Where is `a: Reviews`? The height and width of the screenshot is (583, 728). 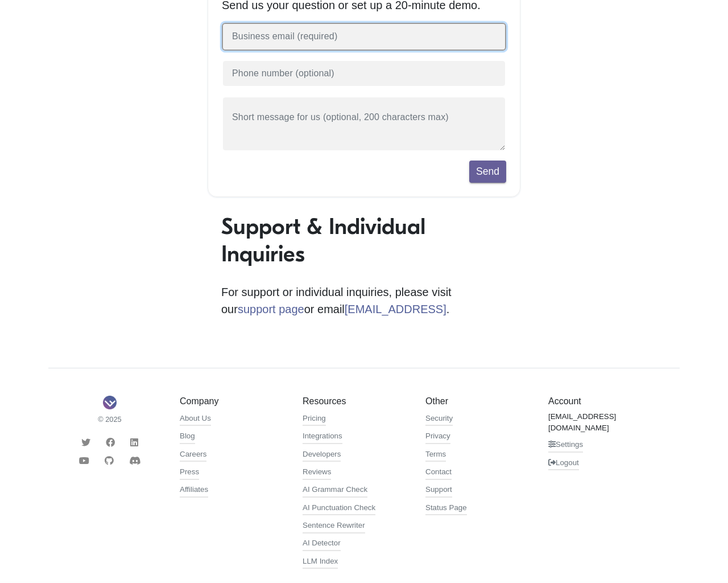
a: Reviews is located at coordinates (317, 473).